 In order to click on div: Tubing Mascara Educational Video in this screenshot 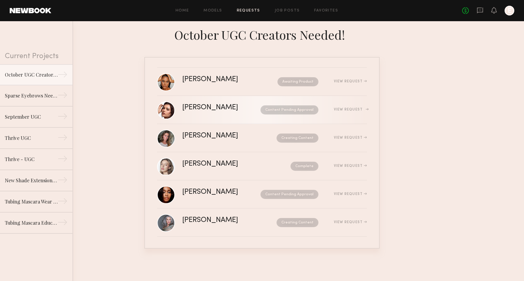, I will do `click(31, 223)`.